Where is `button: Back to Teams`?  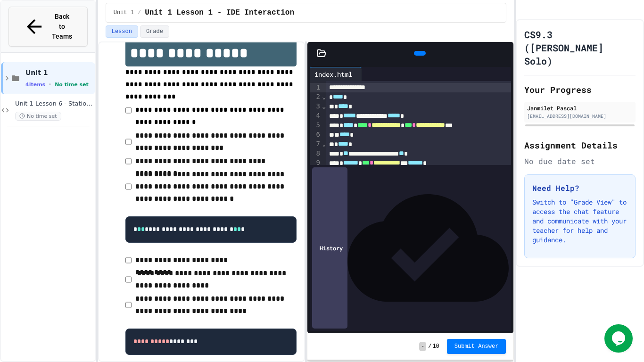 button: Back to Teams is located at coordinates (48, 27).